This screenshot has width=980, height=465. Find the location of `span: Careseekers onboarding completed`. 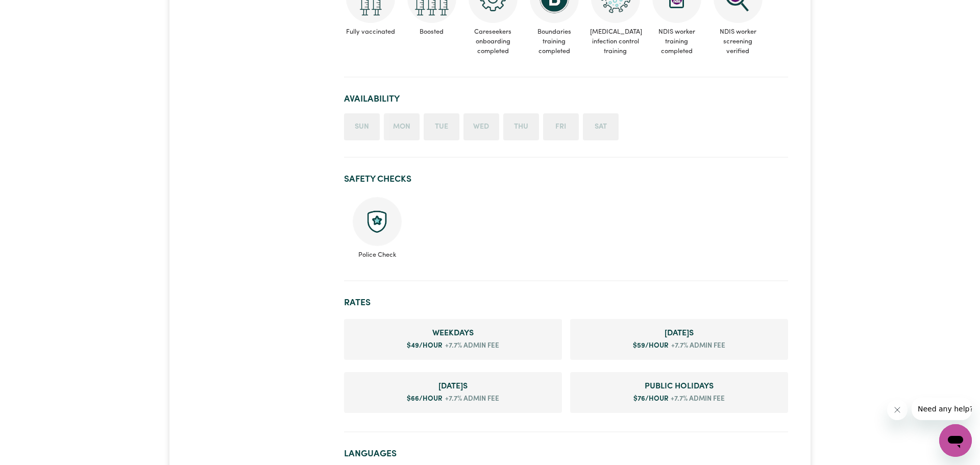

span: Careseekers onboarding completed is located at coordinates (493, 42).